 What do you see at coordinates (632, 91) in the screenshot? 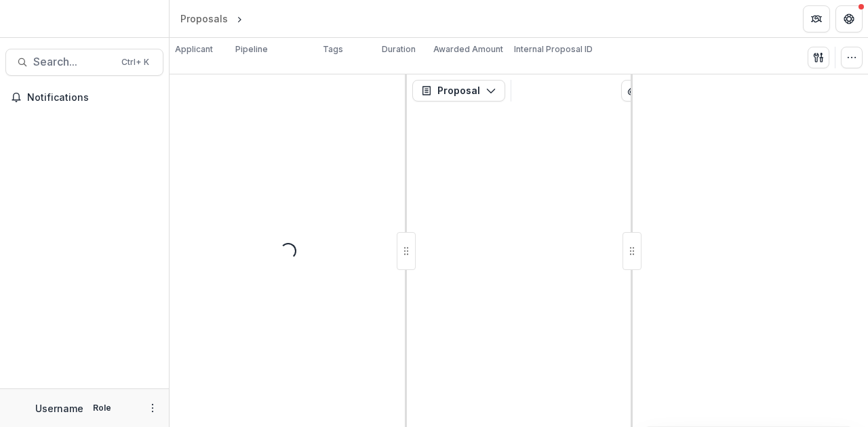
I see `button: View Attached Files` at bounding box center [632, 91].